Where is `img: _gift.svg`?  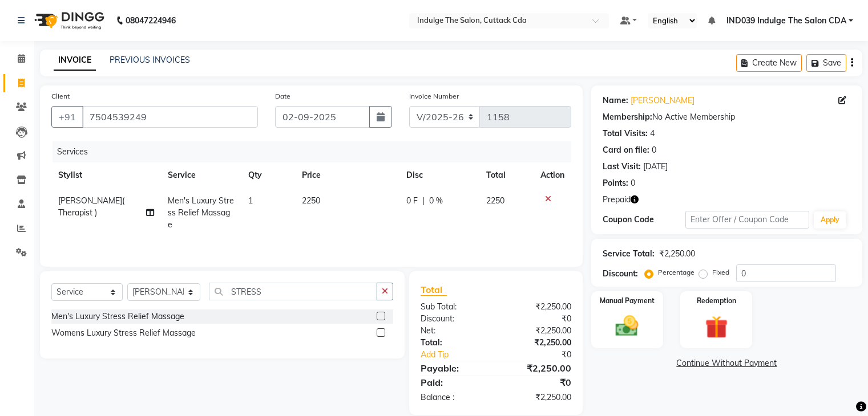
img: _gift.svg is located at coordinates (717, 328).